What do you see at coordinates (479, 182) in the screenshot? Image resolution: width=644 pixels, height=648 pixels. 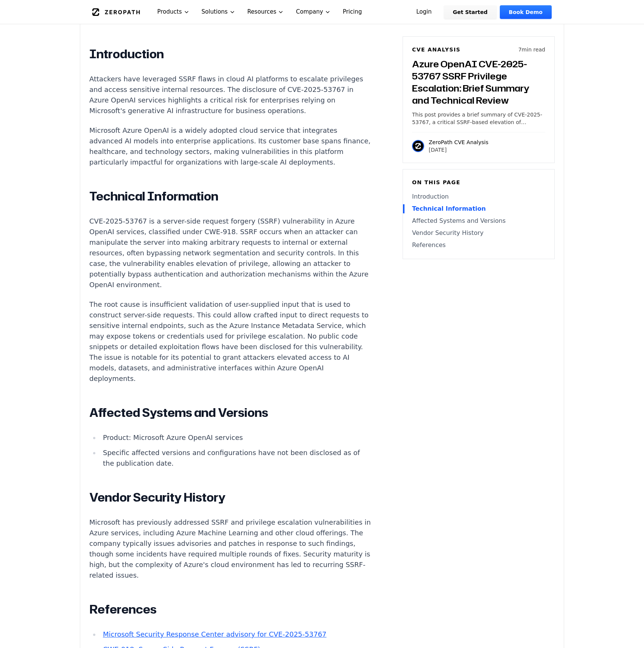 I see `h6: On this page` at bounding box center [479, 182].